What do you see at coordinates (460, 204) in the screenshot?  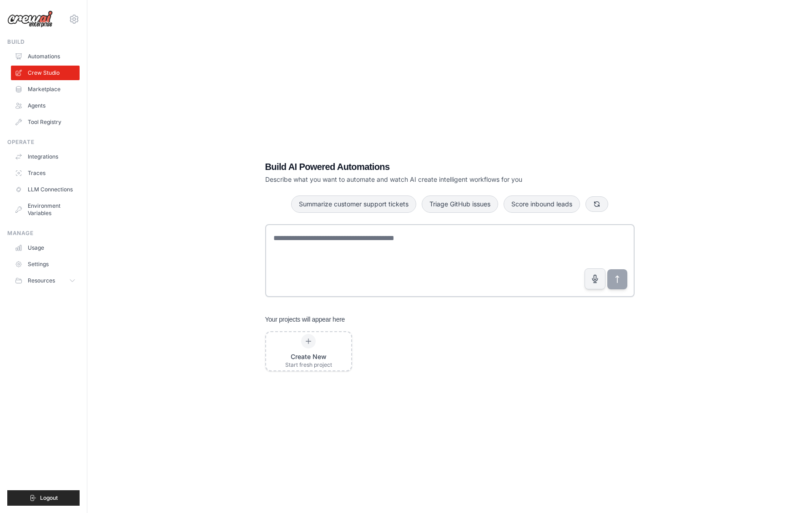 I see `button: Triage GitHub issues` at bounding box center [460, 204].